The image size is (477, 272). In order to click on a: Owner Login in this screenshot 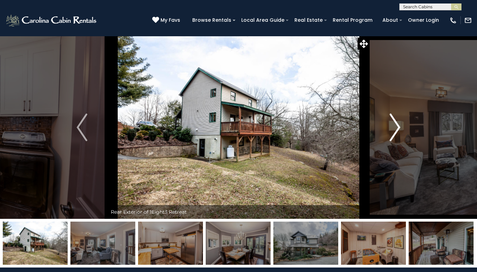, I will do `click(424, 20)`.